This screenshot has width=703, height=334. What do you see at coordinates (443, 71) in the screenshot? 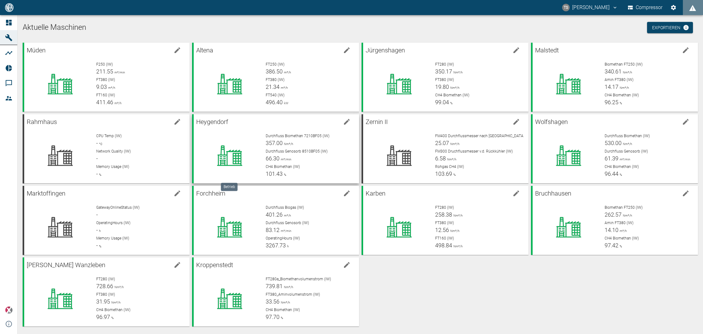
I see `span: 350.17` at bounding box center [443, 71].